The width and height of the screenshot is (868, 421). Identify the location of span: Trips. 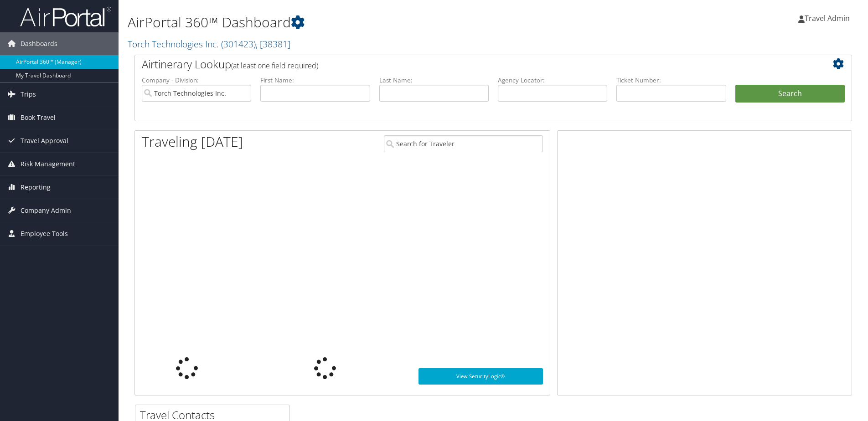
(29, 94).